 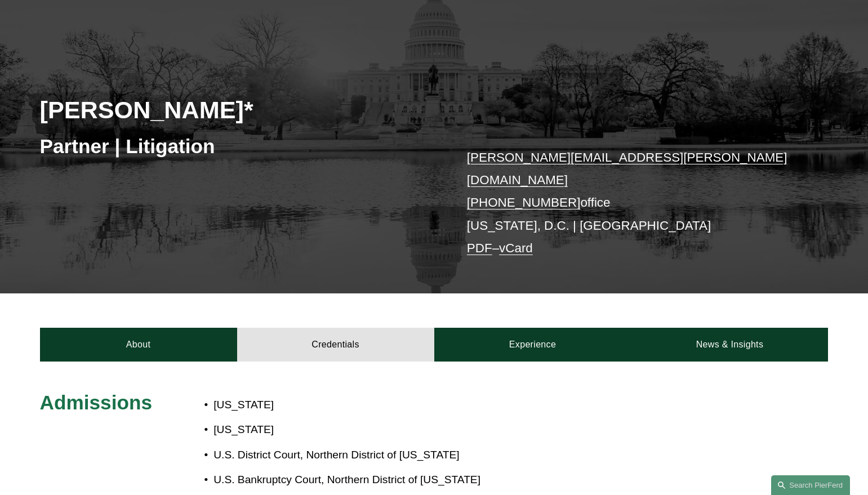 I want to click on a: PDF, so click(x=479, y=248).